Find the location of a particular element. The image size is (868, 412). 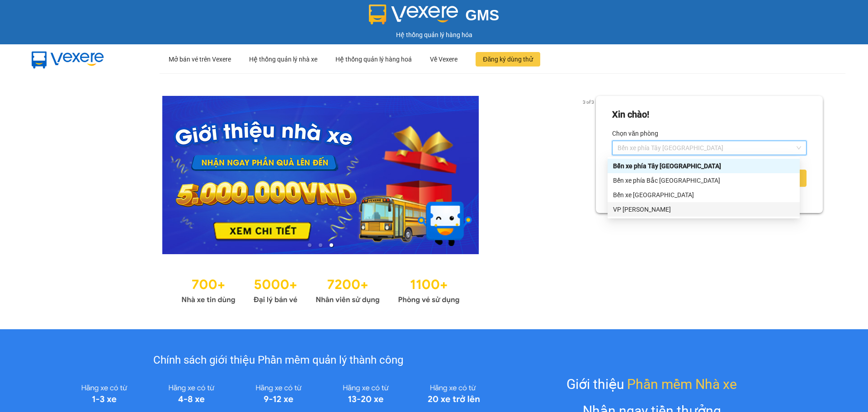

div: Giới thiệu is located at coordinates (652, 384).